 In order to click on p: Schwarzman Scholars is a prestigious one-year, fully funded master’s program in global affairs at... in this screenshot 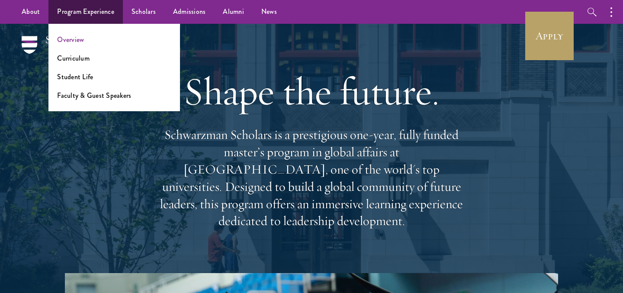, I will do `click(311, 178)`.